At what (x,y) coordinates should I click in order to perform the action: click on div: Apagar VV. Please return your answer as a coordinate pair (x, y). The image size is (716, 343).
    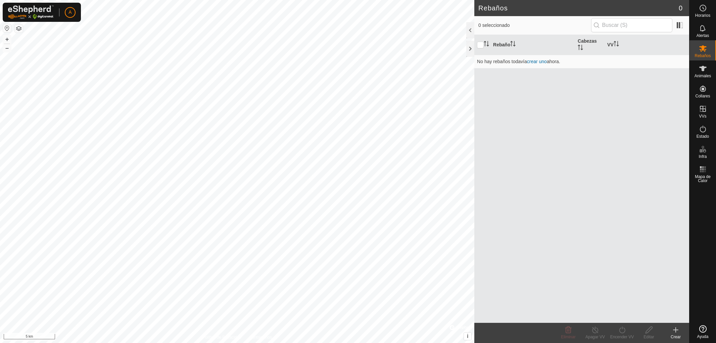
    Looking at the image, I should click on (595, 336).